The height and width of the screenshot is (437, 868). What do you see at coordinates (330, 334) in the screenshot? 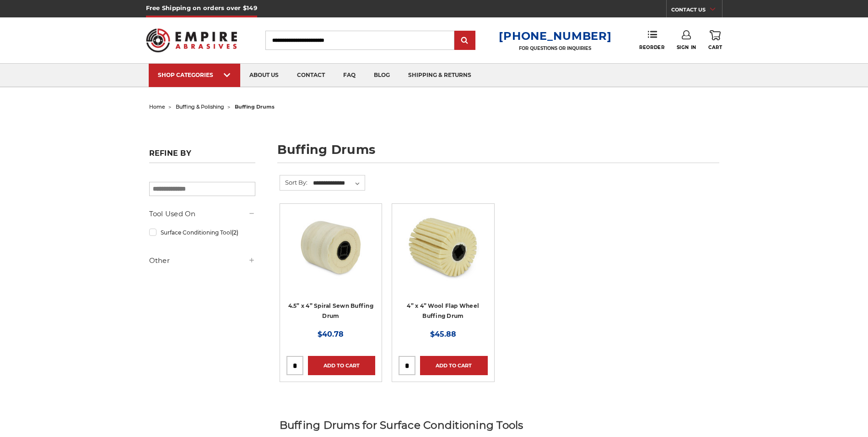
I see `span: $40.78` at bounding box center [330, 334].